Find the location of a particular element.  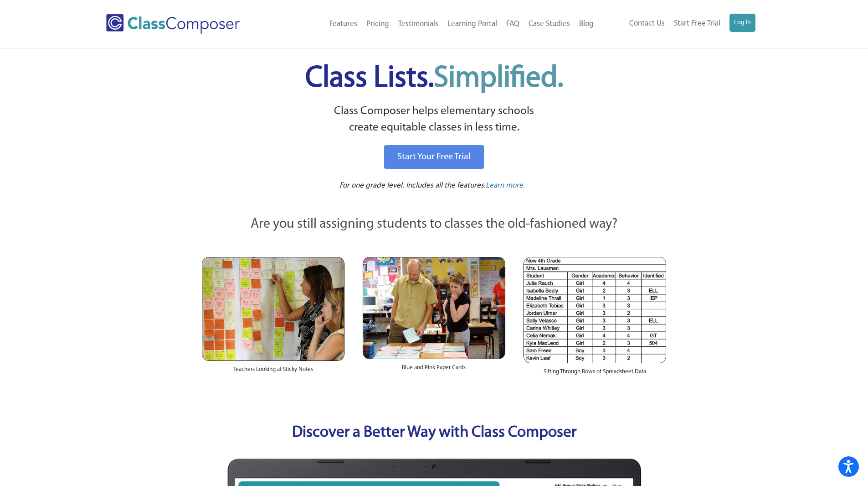

p: Class Composer helps elementary schools create equitable classes in less time. is located at coordinates (434, 119).